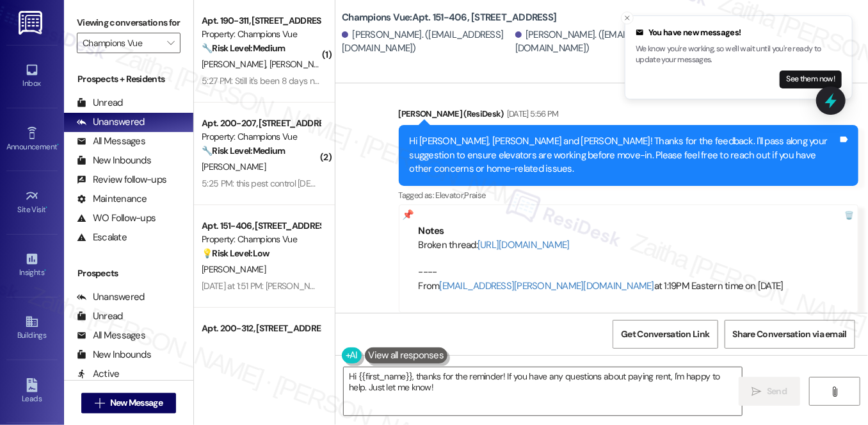 The width and height of the screenshot is (868, 425). I want to click on b: Notes, so click(431, 231).